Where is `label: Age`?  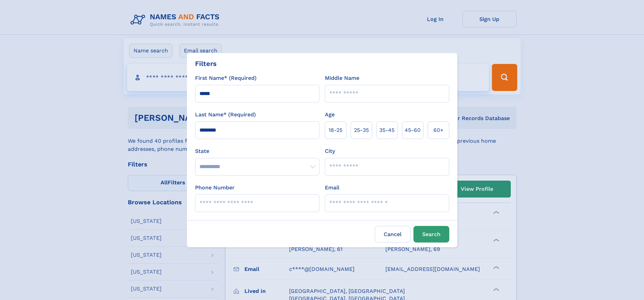 label: Age is located at coordinates (330, 114).